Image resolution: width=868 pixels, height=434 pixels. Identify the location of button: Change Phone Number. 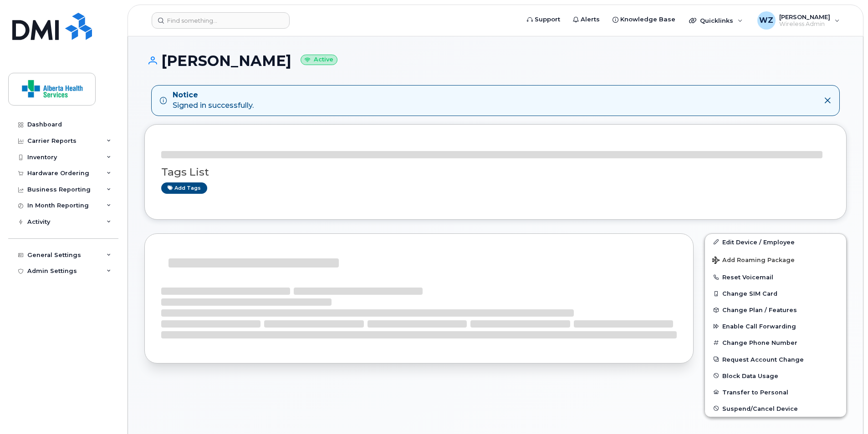
(776, 343).